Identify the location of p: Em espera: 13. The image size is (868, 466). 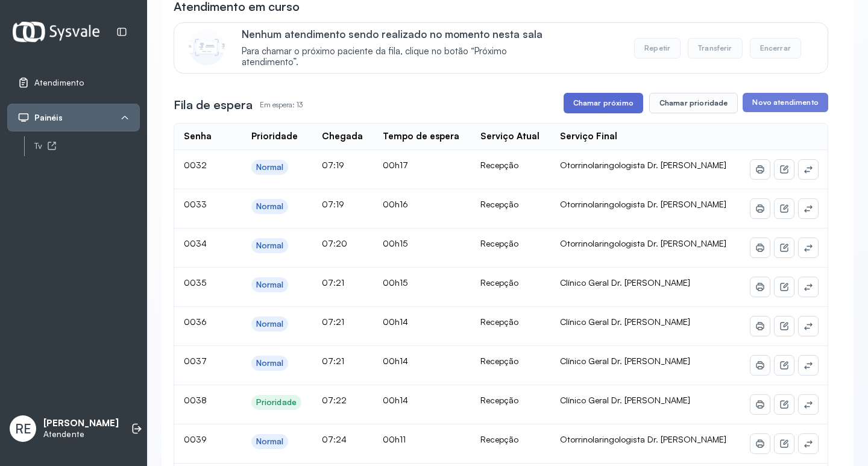
(281, 105).